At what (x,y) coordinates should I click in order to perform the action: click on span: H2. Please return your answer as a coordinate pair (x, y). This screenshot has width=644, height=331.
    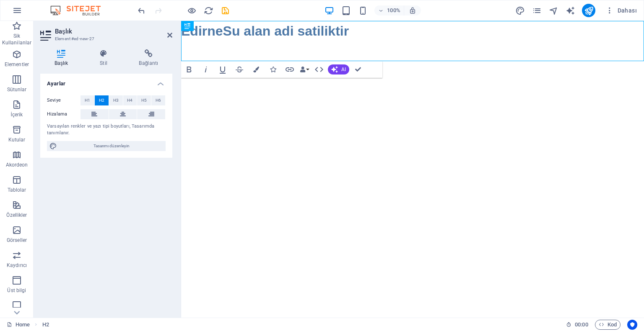
    Looking at the image, I should click on (101, 101).